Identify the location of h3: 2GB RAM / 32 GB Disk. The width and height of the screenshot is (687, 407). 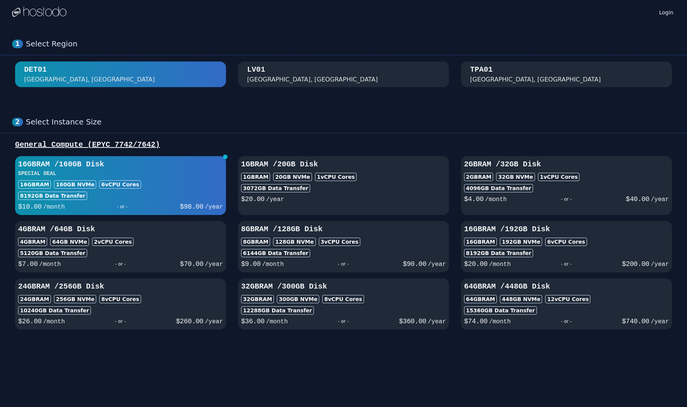
(567, 165).